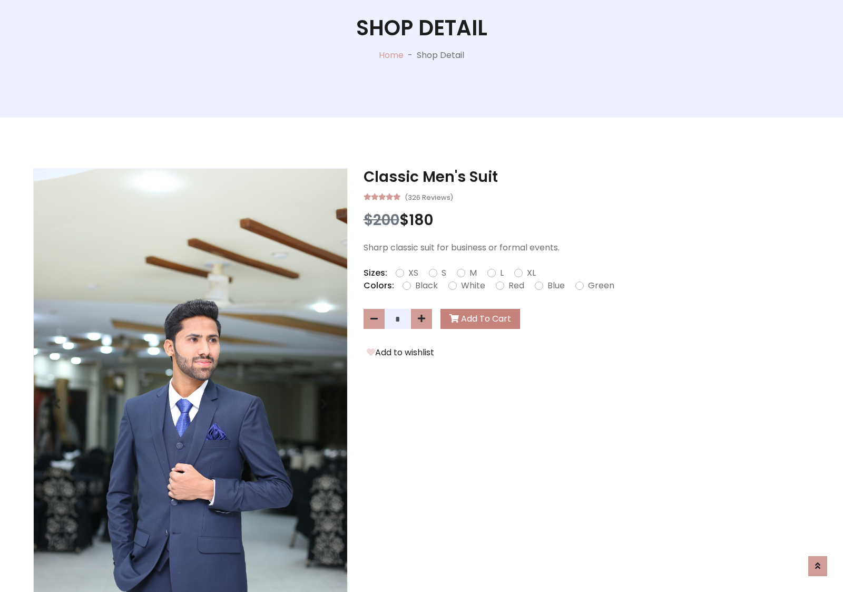  I want to click on h1: Shop Detail, so click(421, 28).